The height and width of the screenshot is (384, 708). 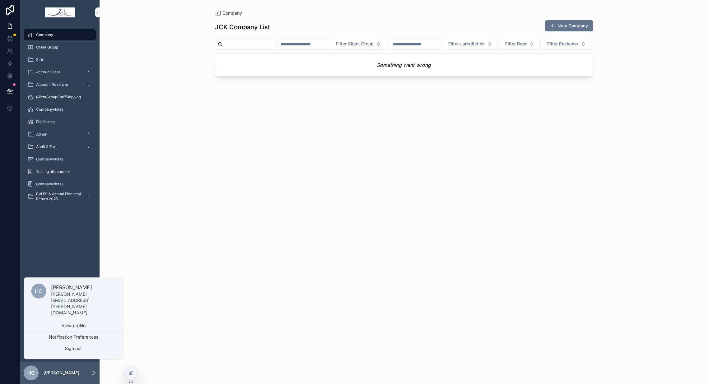 I want to click on a: View profile, so click(x=73, y=326).